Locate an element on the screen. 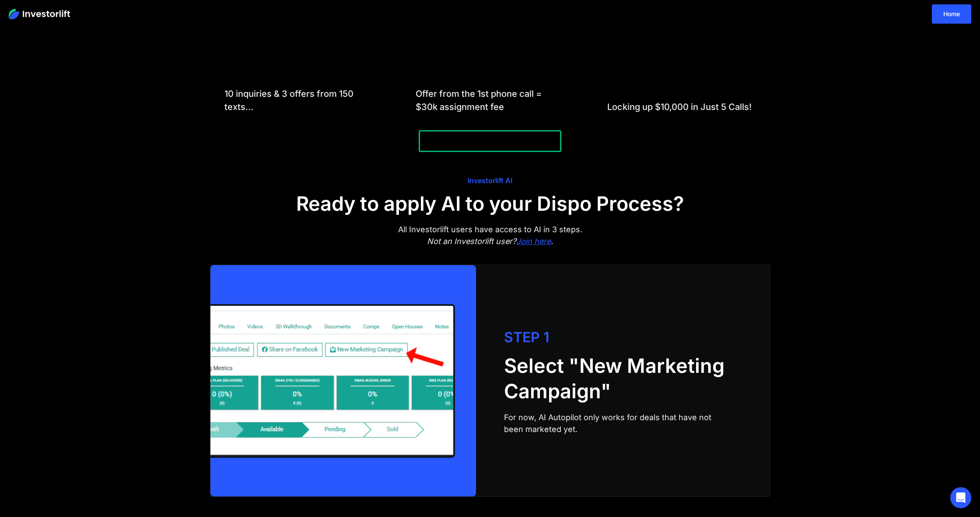 This screenshot has height=517, width=980. div: Locking up $10,000 in Just 5 Calls! is located at coordinates (679, 107).